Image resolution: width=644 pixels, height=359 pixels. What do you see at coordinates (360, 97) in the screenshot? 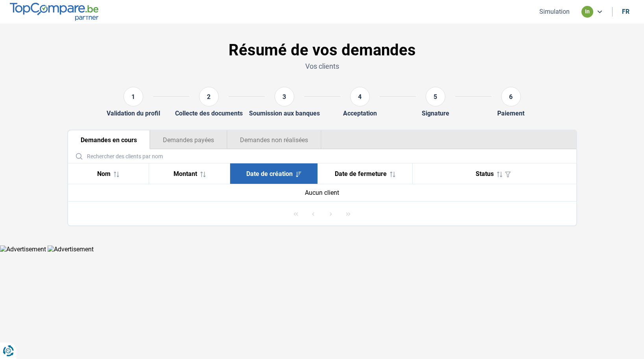
I see `div: 4` at bounding box center [360, 97].